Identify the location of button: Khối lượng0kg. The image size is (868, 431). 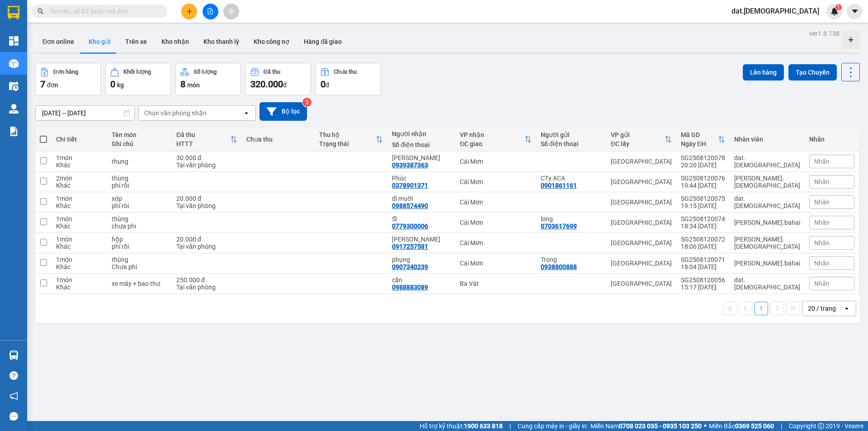
(138, 79).